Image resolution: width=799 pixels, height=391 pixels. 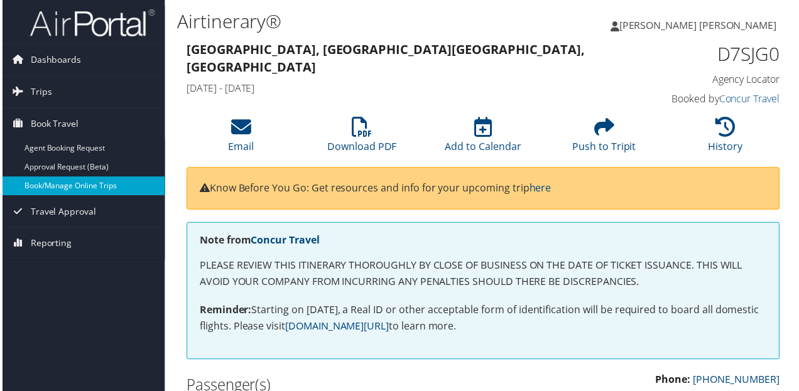 I want to click on span: Trips, so click(x=39, y=92).